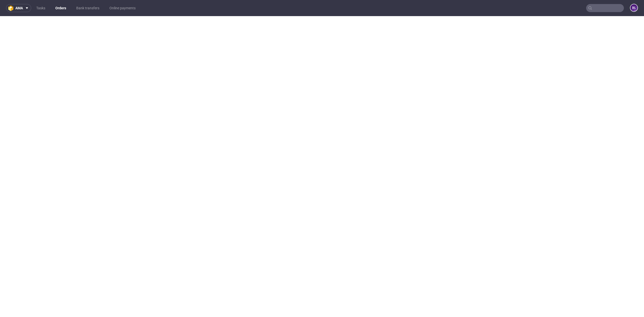  I want to click on span: ama, so click(19, 8).